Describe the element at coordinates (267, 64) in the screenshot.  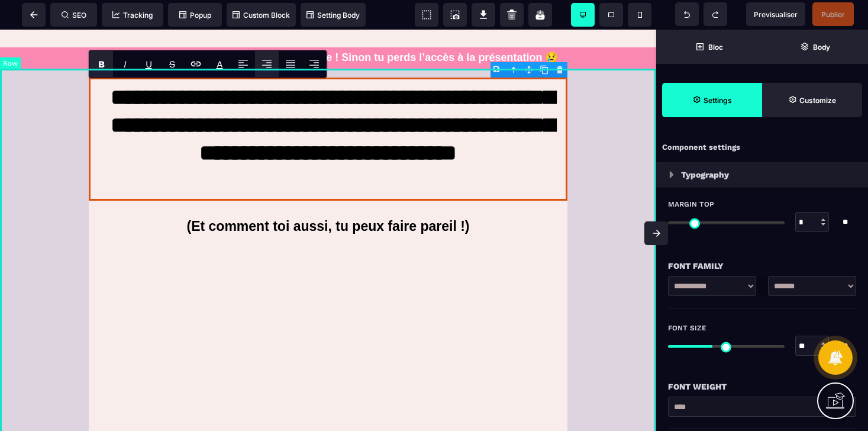
I see `span: Align Center` at that location.